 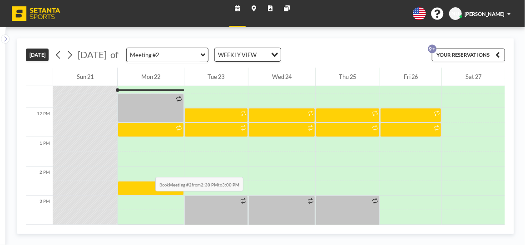 I want to click on span: WEEKLY VIEW, so click(x=237, y=55).